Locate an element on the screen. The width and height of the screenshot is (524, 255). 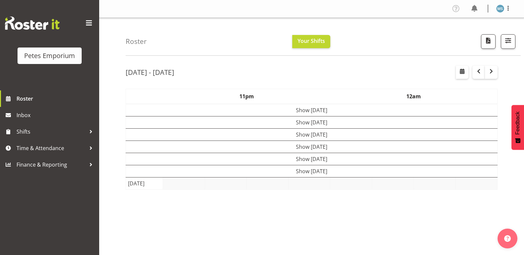
span: Inbox is located at coordinates (56, 115).